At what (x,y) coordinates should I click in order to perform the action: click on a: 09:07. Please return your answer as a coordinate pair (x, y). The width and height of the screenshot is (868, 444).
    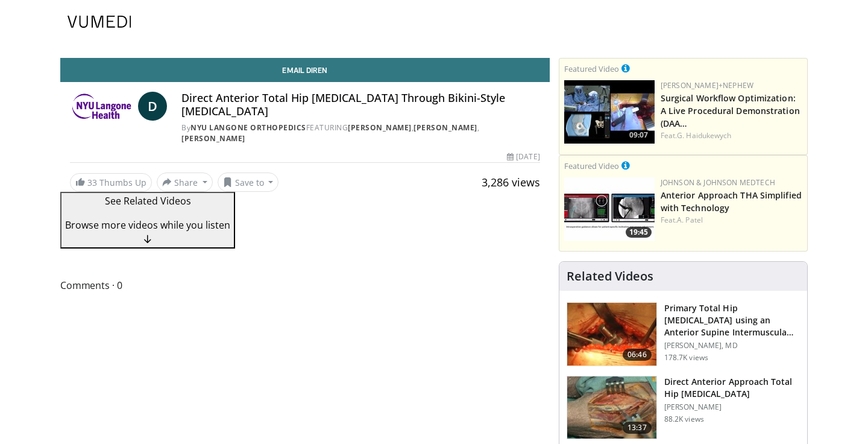
    Looking at the image, I should click on (610, 112).